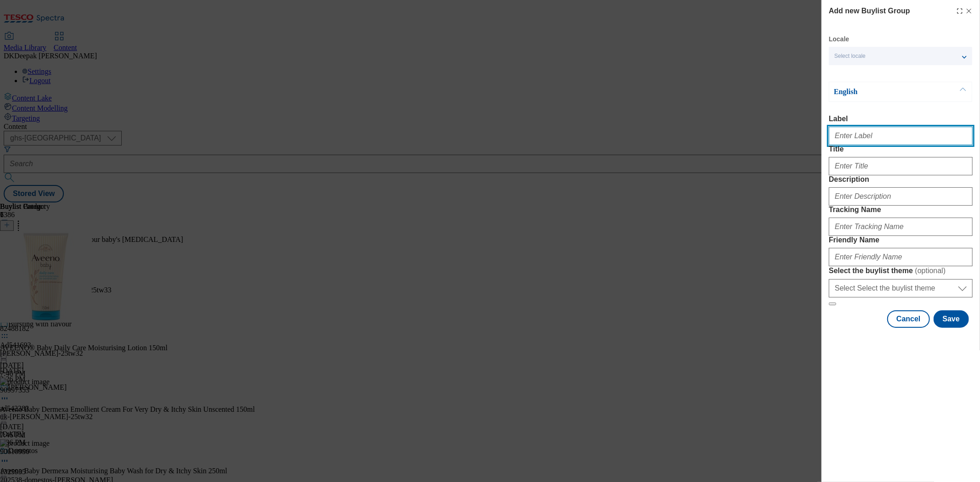 The height and width of the screenshot is (482, 980). I want to click on label: Description, so click(900, 180).